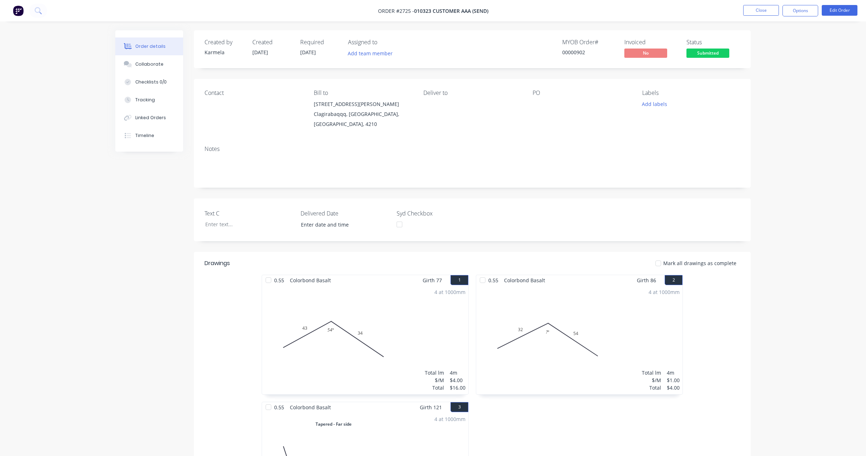  Describe the element at coordinates (224, 42) in the screenshot. I see `div: Created by` at that location.